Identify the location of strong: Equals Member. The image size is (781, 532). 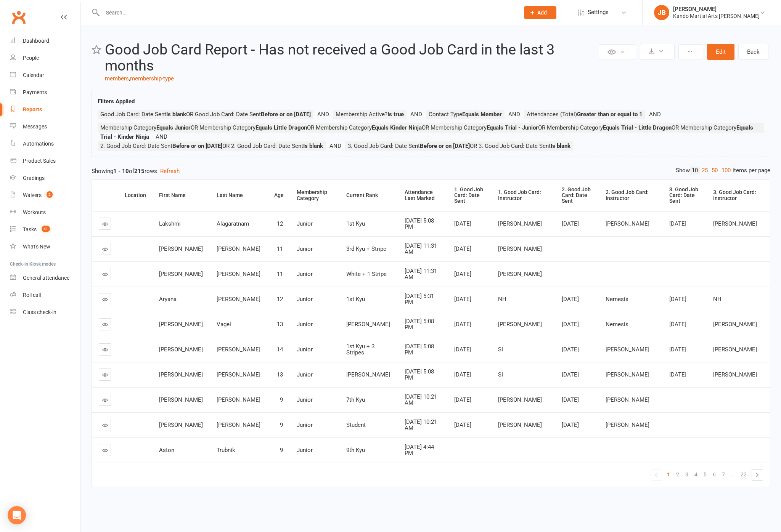
(482, 114).